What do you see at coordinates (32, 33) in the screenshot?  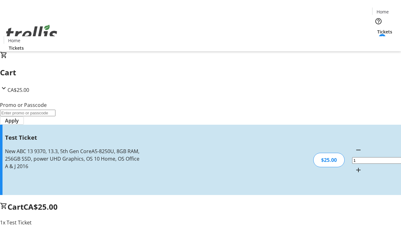 I see `img: Orient E2E Organization xL2k3T5cPu's Logo` at bounding box center [32, 33].